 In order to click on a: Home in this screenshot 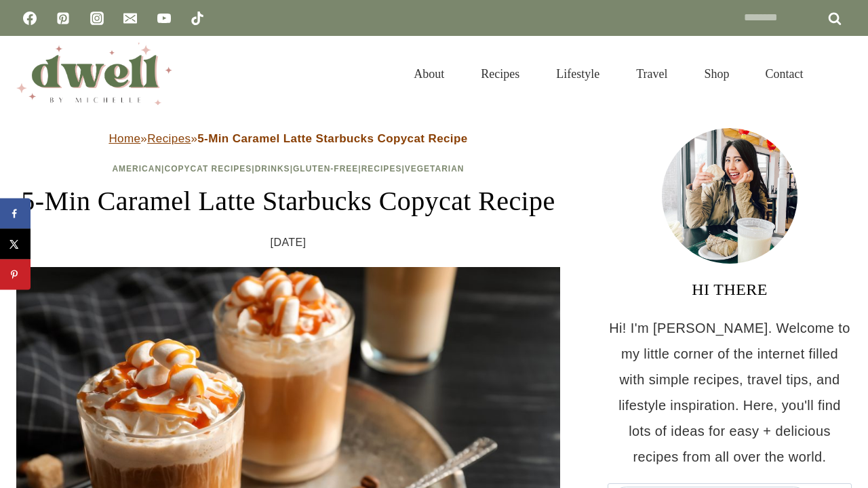, I will do `click(124, 139)`.